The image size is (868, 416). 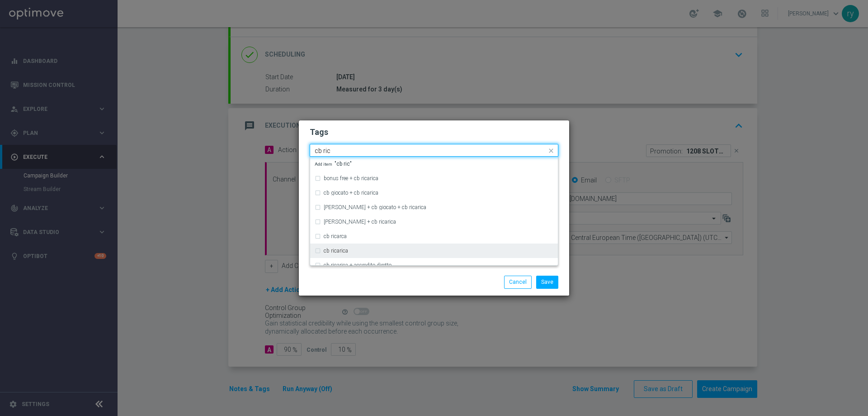 What do you see at coordinates (434, 210) in the screenshot?
I see `ng-dropdown-panel: Options list` at bounding box center [434, 210].